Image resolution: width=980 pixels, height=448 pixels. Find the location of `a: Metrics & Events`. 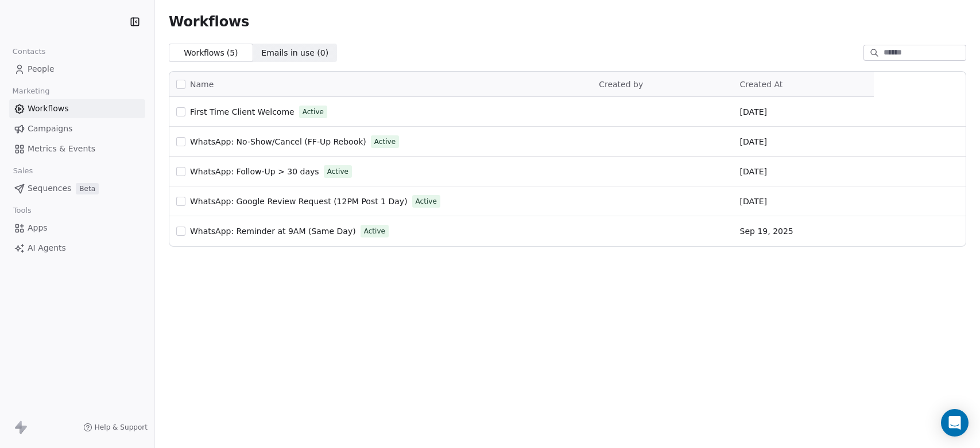

a: Metrics & Events is located at coordinates (77, 148).